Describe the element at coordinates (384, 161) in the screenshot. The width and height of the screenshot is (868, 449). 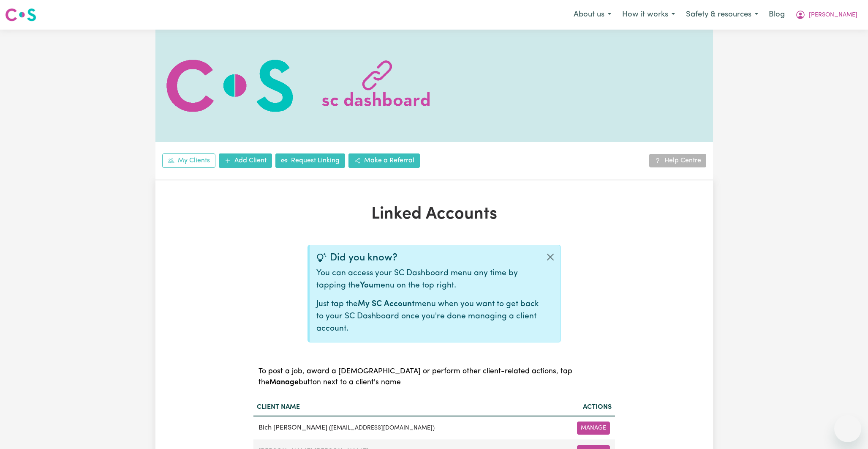
I see `a: Make a Referral` at that location.